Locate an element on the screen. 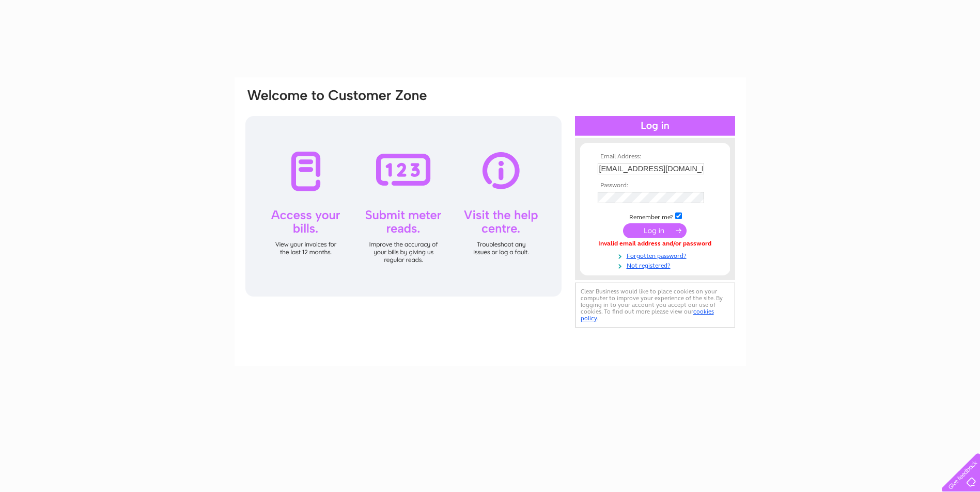 The width and height of the screenshot is (980, 492). td: Remember me? is located at coordinates (655, 216).